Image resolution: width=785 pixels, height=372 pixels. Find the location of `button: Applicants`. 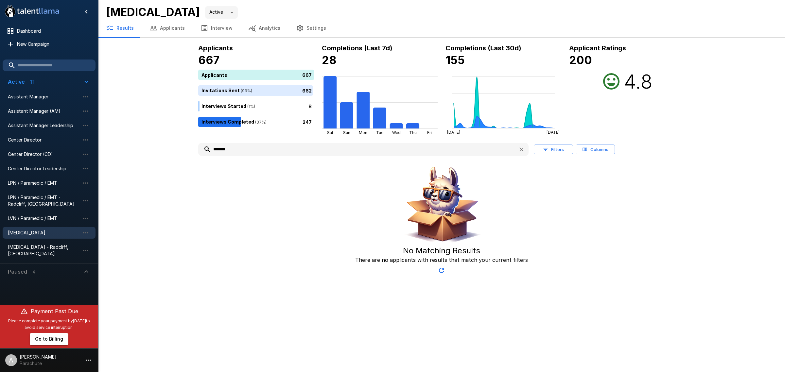

button: Applicants is located at coordinates (167, 28).